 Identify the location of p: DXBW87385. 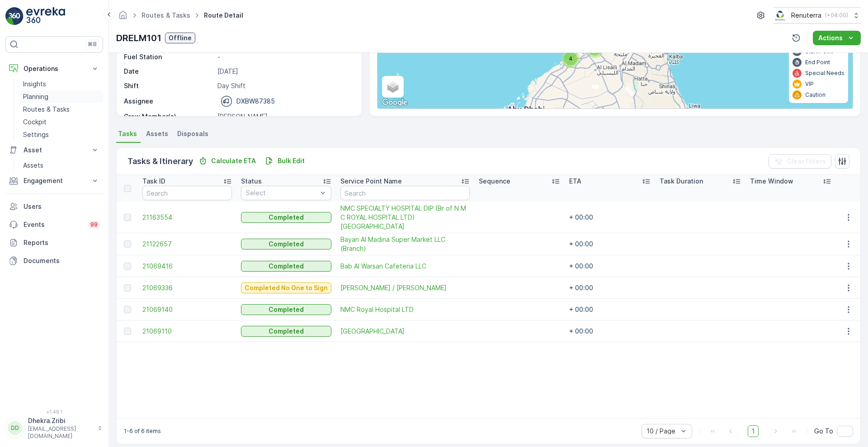
(255, 101).